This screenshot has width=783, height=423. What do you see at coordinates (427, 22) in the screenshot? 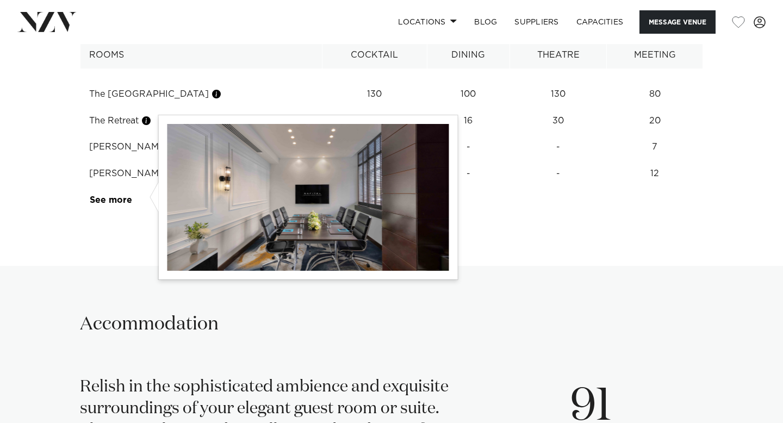
I see `a: Locations` at bounding box center [427, 22].